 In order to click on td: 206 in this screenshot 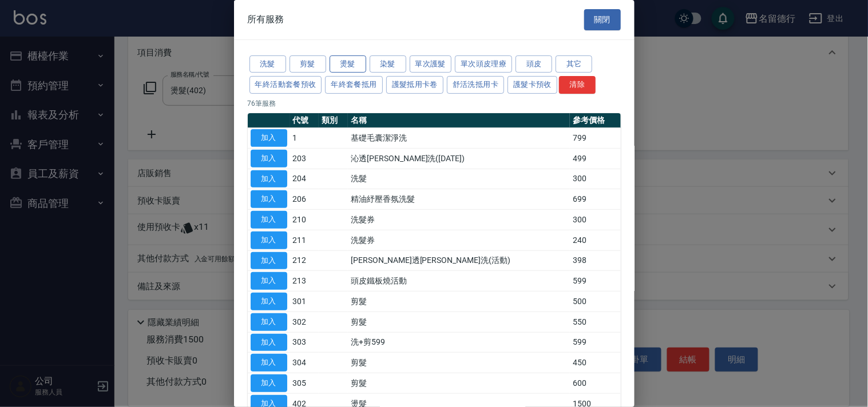, I will do `click(304, 199)`.